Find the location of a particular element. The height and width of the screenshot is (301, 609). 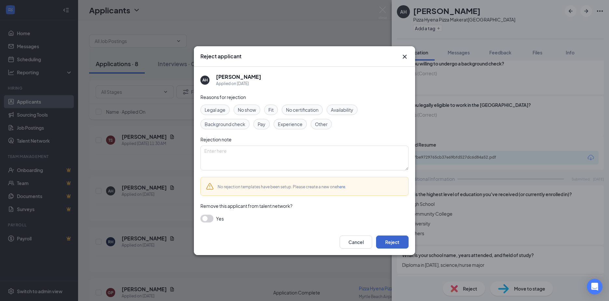

button: Close is located at coordinates (405, 57).